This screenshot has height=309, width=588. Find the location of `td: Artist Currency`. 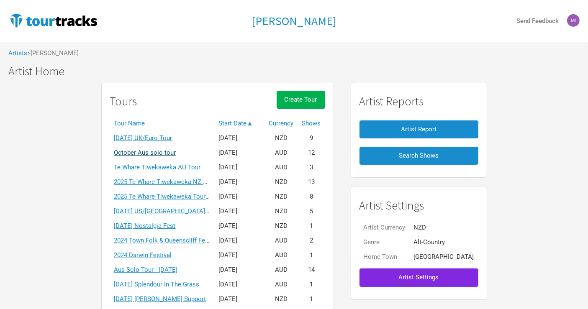

td: Artist Currency is located at coordinates (385, 228).